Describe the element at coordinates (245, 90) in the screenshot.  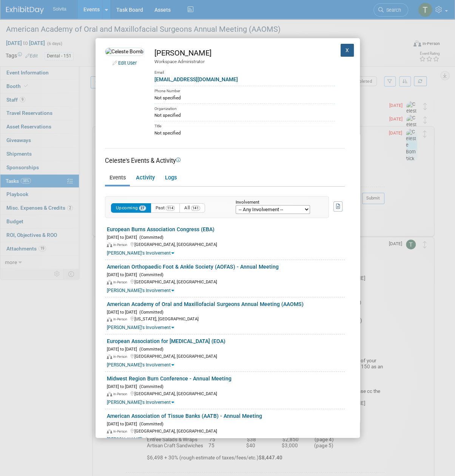
I see `div: Phone Number` at that location.